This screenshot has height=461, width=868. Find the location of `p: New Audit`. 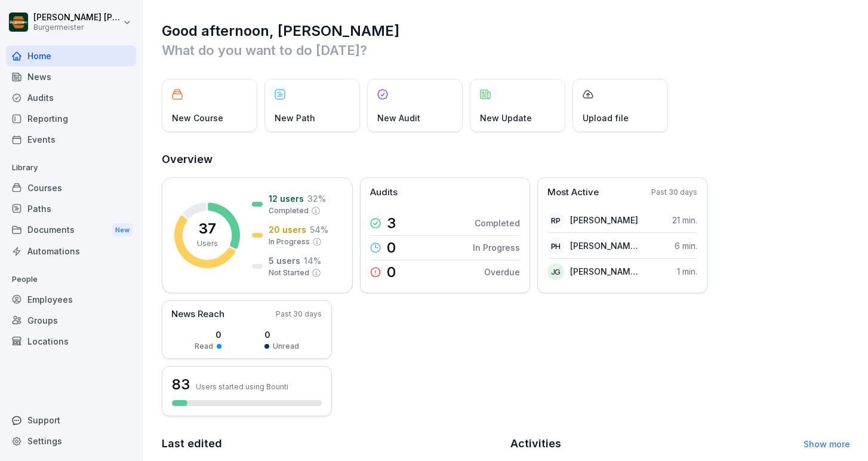

p: New Audit is located at coordinates (399, 118).